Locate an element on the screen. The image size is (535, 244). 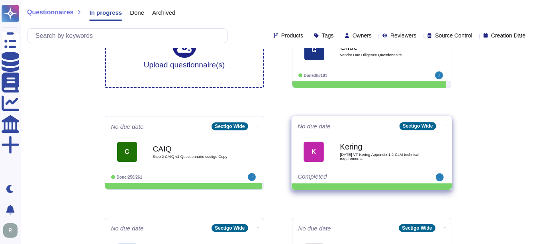
div: G is located at coordinates (314, 50).